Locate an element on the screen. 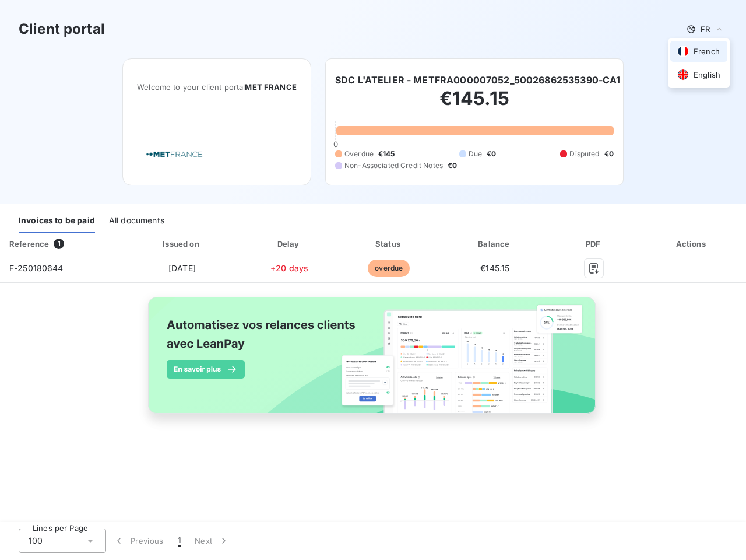 The width and height of the screenshot is (746, 560). div: Delay is located at coordinates (289, 244).